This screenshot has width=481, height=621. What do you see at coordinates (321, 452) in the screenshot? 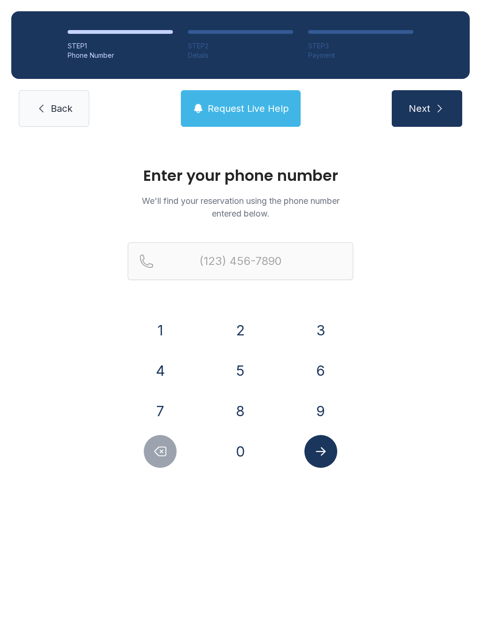
I see `button: Submit lookup form` at bounding box center [321, 452].